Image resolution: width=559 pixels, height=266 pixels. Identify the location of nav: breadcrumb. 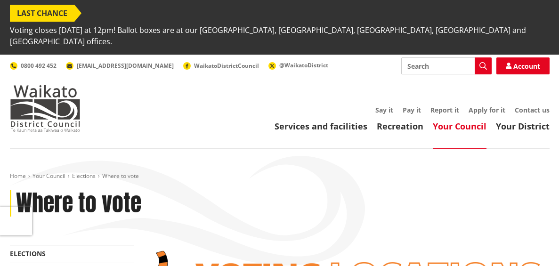
(279, 176).